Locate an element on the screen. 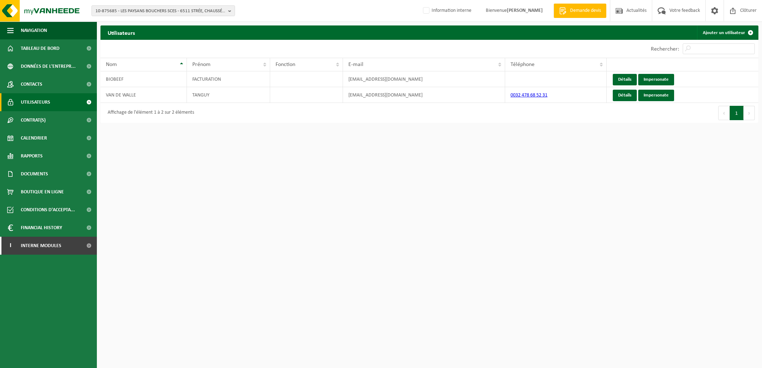 This screenshot has height=368, width=762. span: Documents is located at coordinates (34, 174).